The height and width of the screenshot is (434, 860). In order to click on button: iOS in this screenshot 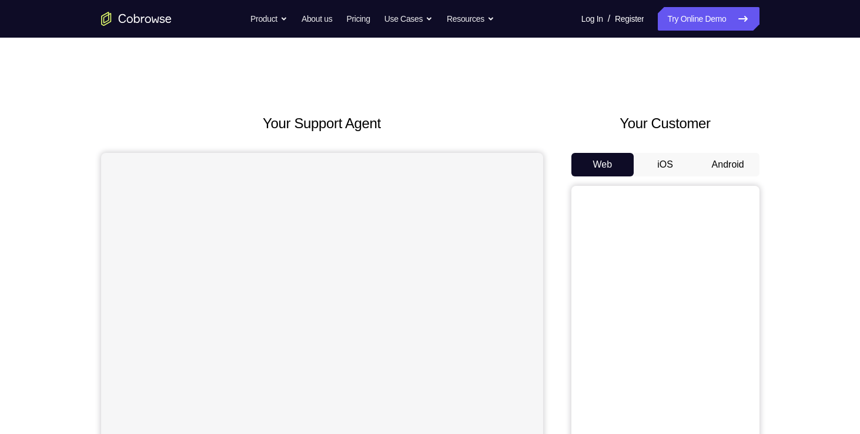, I will do `click(665, 165)`.